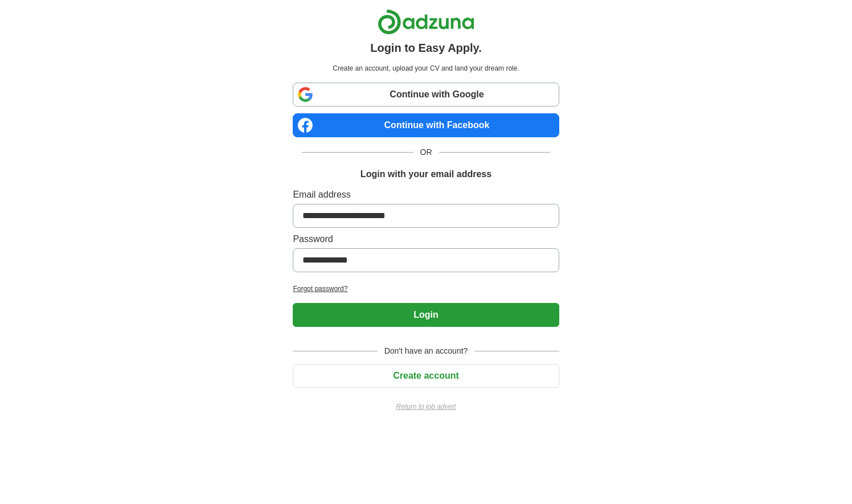 This screenshot has height=504, width=852. Describe the element at coordinates (425, 289) in the screenshot. I see `h2: Forgot password?` at that location.